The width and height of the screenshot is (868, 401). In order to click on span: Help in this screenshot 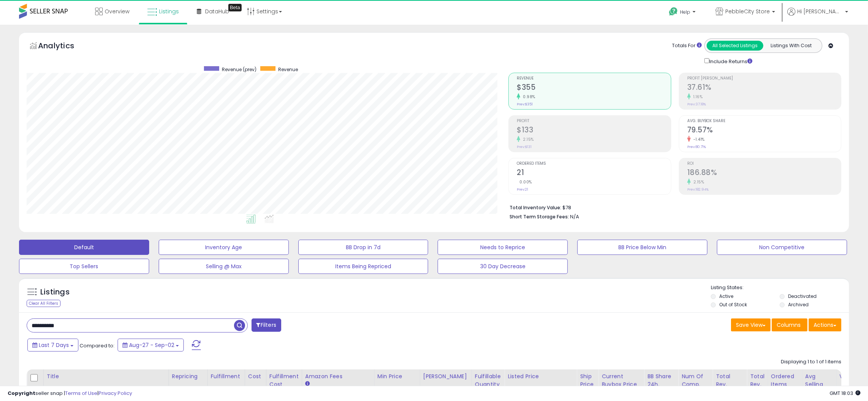, I will do `click(685, 12)`.